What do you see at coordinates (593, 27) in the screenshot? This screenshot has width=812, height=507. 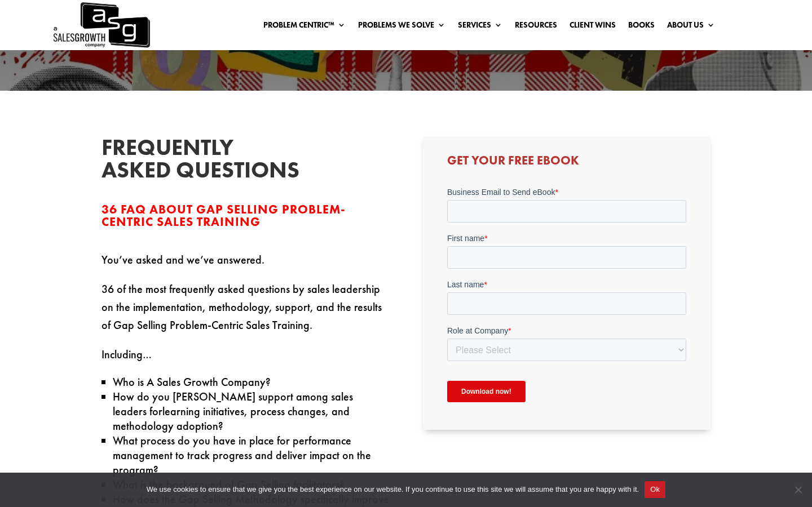 I see `a: Client Wins` at bounding box center [593, 27].